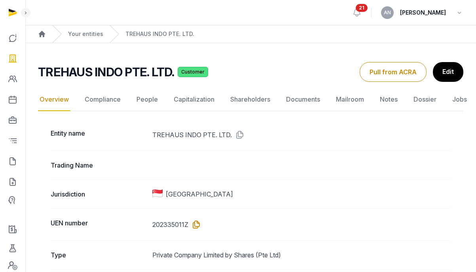 Image resolution: width=476 pixels, height=272 pixels. Describe the element at coordinates (98, 194) in the screenshot. I see `dt: Jurisdiction` at that location.